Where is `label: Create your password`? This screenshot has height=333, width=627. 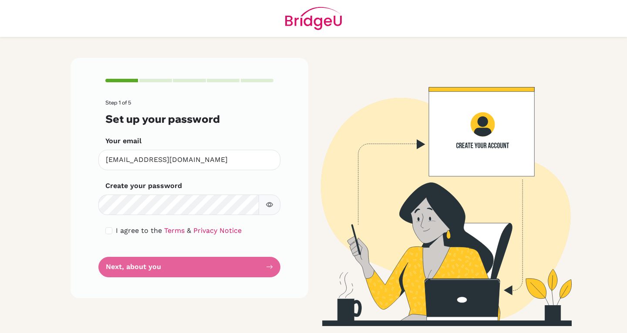
label: Create your password is located at coordinates (144, 186).